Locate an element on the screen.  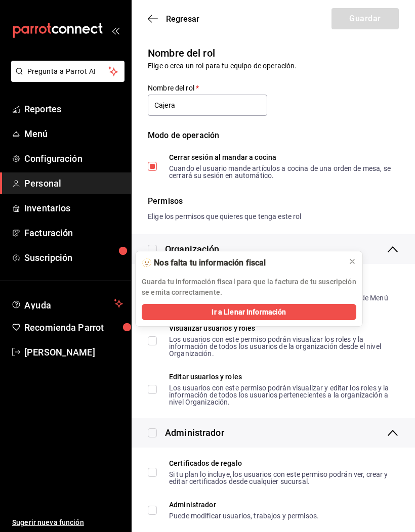
span: Ayuda is located at coordinates (67, 304).